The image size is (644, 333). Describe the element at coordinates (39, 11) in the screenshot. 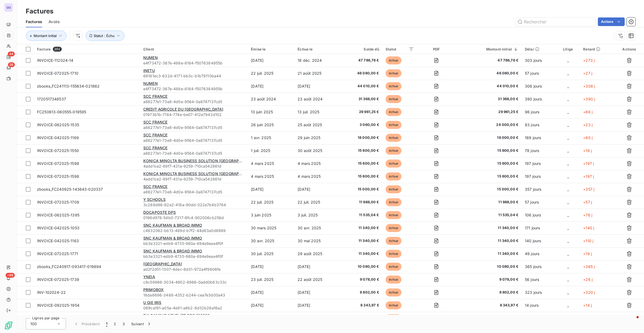

I see `h3: Factures` at that location.